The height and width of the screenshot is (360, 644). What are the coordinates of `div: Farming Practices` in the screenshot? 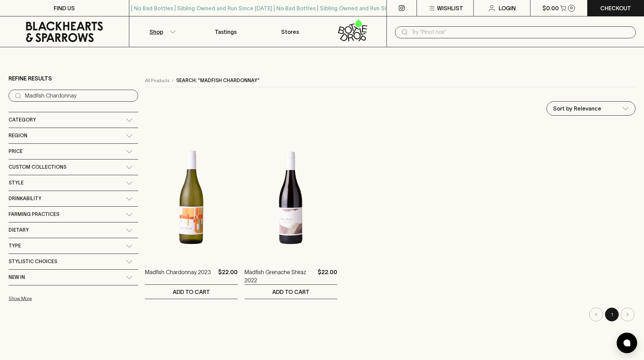 It's located at (73, 214).